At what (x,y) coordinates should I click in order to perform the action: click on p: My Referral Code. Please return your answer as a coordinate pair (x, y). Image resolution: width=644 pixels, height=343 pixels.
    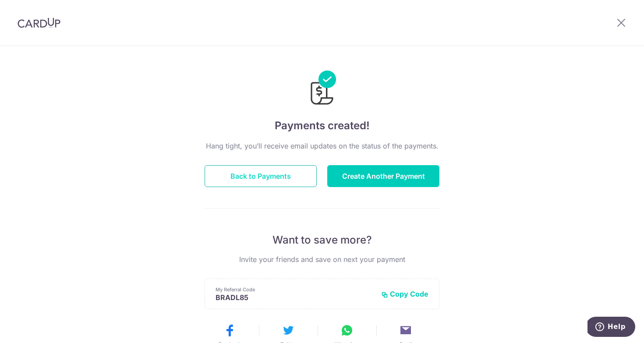
    Looking at the image, I should click on (295, 290).